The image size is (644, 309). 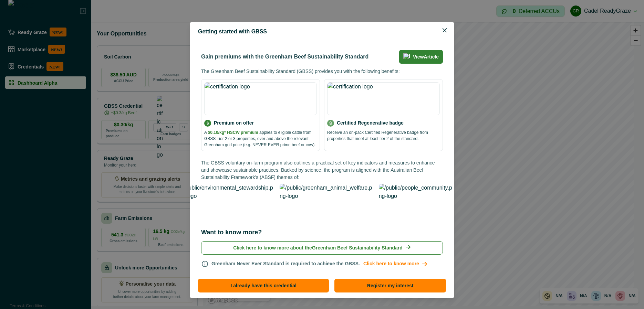 I want to click on span: Click here to know more, so click(x=395, y=264).